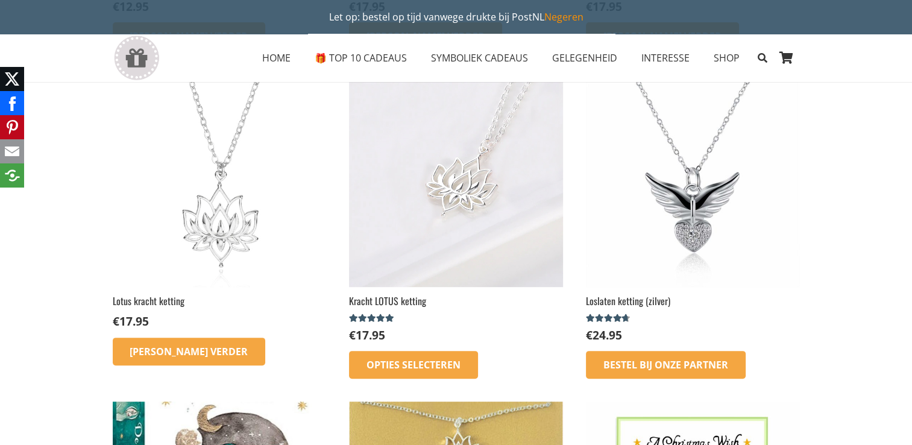 This screenshot has height=445, width=912. I want to click on h2: Kracht LOTUS ketting, so click(456, 301).